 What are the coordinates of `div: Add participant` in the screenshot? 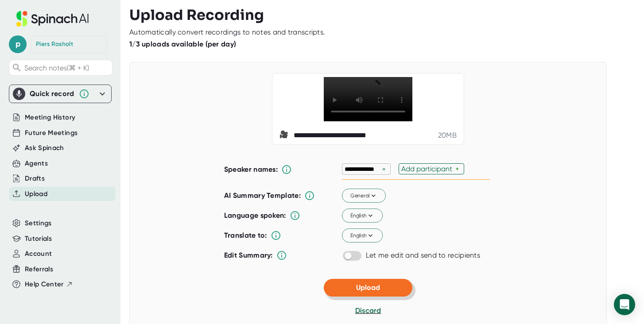 It's located at (429, 169).